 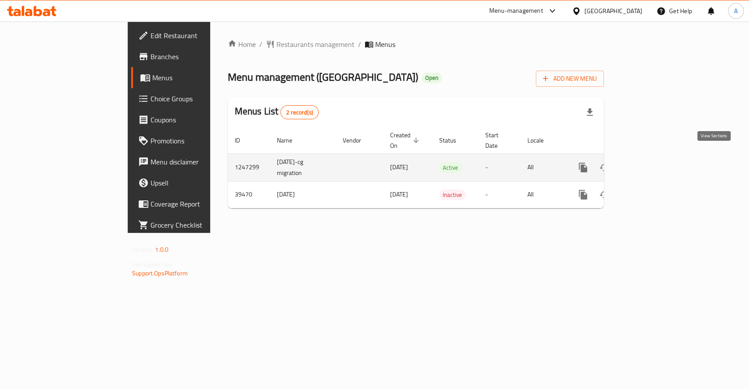 I want to click on span: Active, so click(x=450, y=168).